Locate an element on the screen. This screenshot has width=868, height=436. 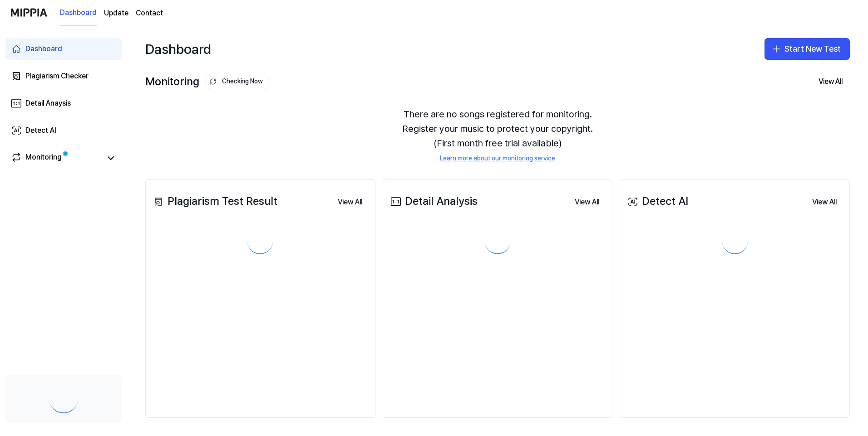
a: Detect AI is located at coordinates (63, 130).